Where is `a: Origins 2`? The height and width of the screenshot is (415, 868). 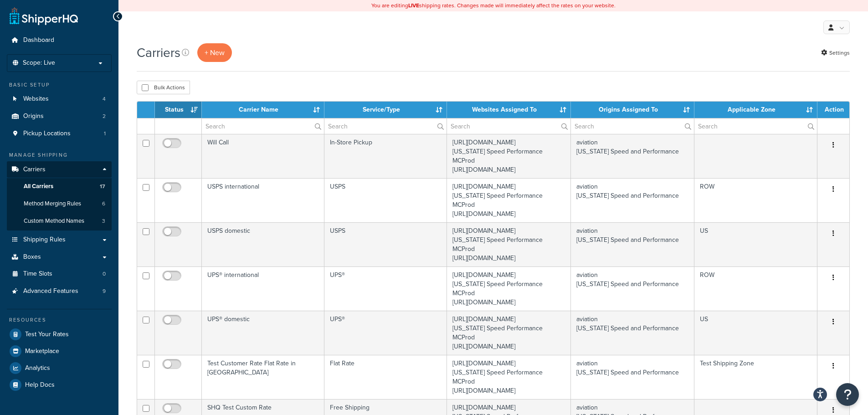
a: Origins 2 is located at coordinates (59, 116).